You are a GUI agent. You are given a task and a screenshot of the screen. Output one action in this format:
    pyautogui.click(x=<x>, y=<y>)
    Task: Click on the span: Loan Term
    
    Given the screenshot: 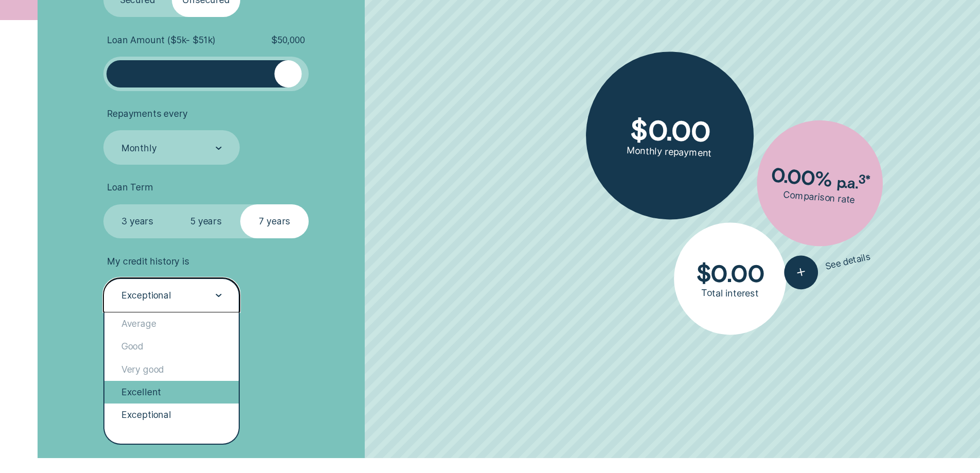 What is the action you would take?
    pyautogui.click(x=129, y=187)
    